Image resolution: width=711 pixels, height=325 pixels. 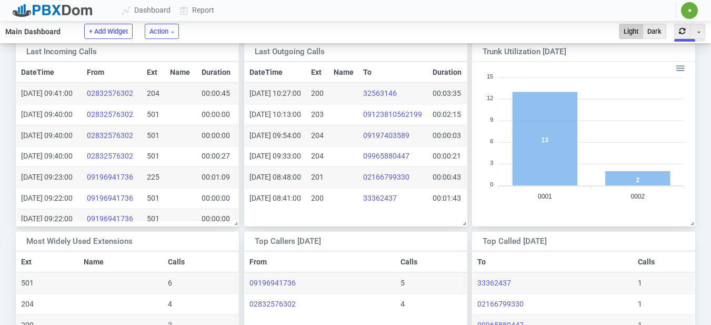 What do you see at coordinates (490, 97) in the screenshot?
I see `tspan: 12` at bounding box center [490, 97].